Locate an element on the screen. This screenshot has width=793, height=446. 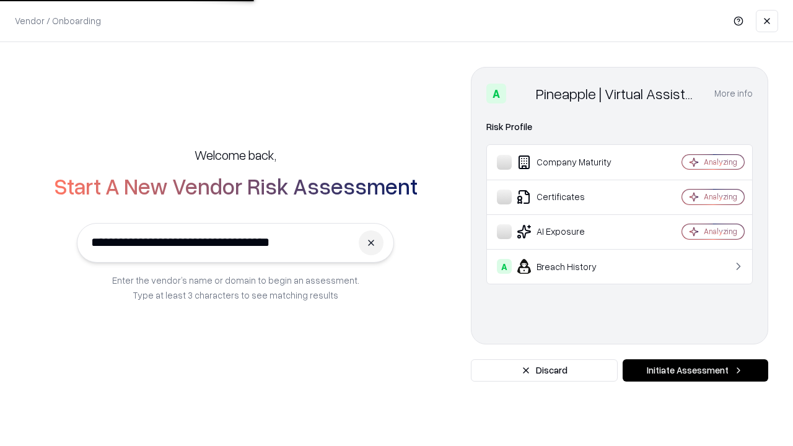
div: AI Exposure is located at coordinates (570, 232).